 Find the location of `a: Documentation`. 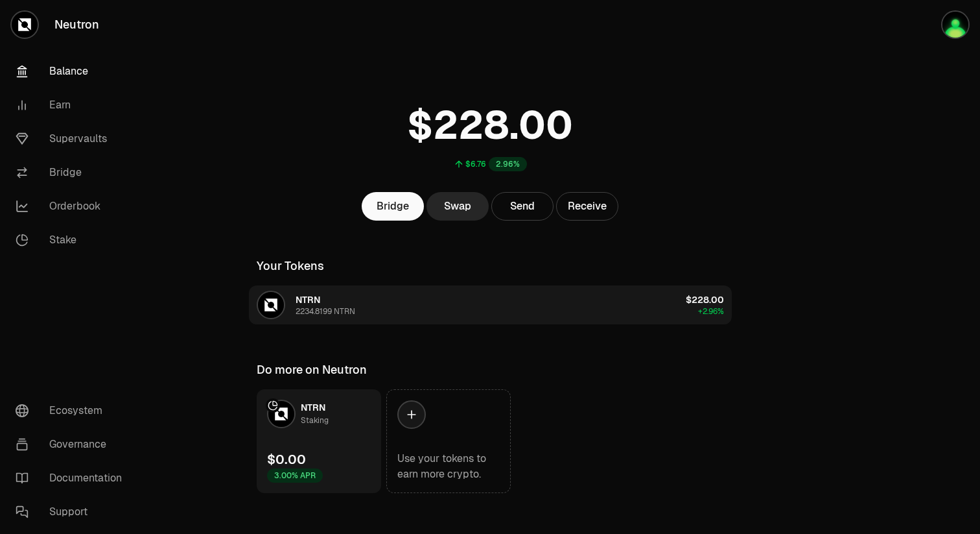

a: Documentation is located at coordinates (72, 478).